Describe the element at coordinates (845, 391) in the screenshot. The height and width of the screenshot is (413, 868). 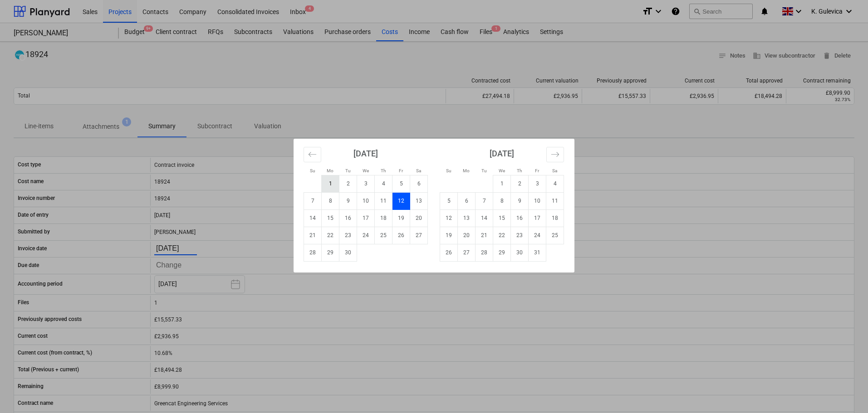
I see `div: Chat Widget` at that location.